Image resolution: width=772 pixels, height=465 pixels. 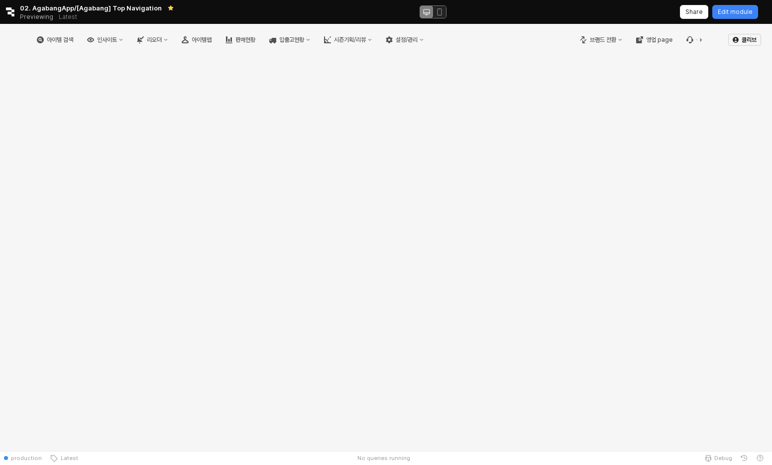 What do you see at coordinates (68, 17) in the screenshot?
I see `button: Releases and History` at bounding box center [68, 17].